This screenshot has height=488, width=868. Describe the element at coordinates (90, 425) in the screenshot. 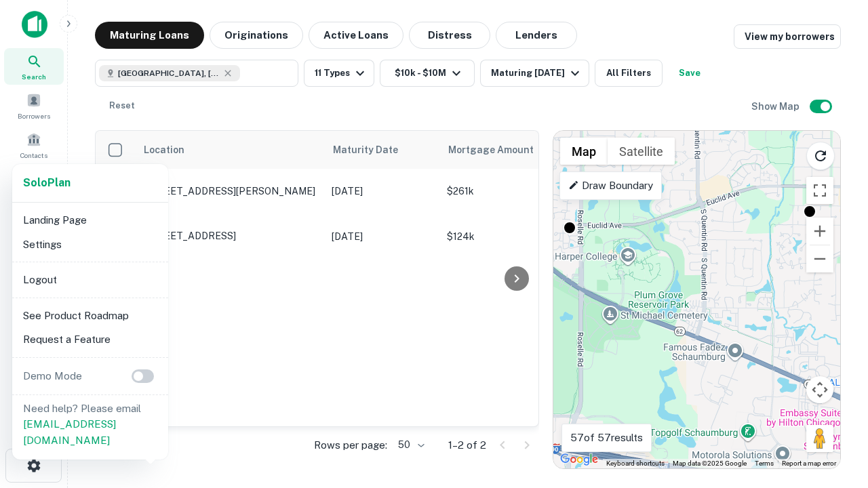

I see `p: Need help? Please email` at that location.